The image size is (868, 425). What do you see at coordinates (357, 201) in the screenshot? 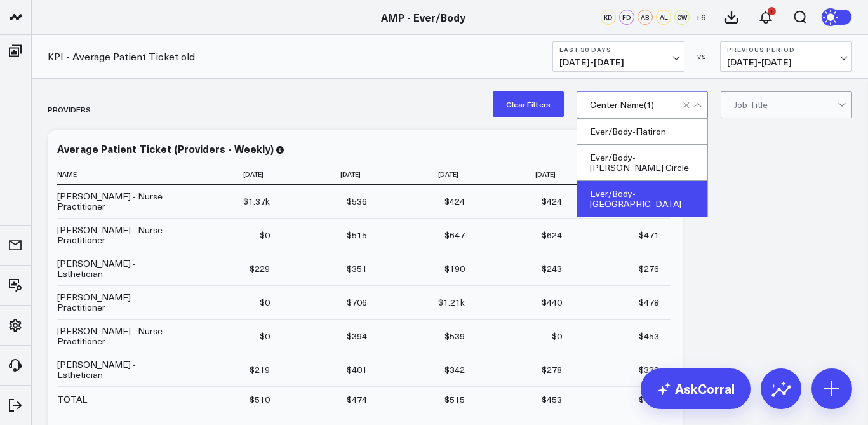
I see `div: $536` at bounding box center [357, 201].